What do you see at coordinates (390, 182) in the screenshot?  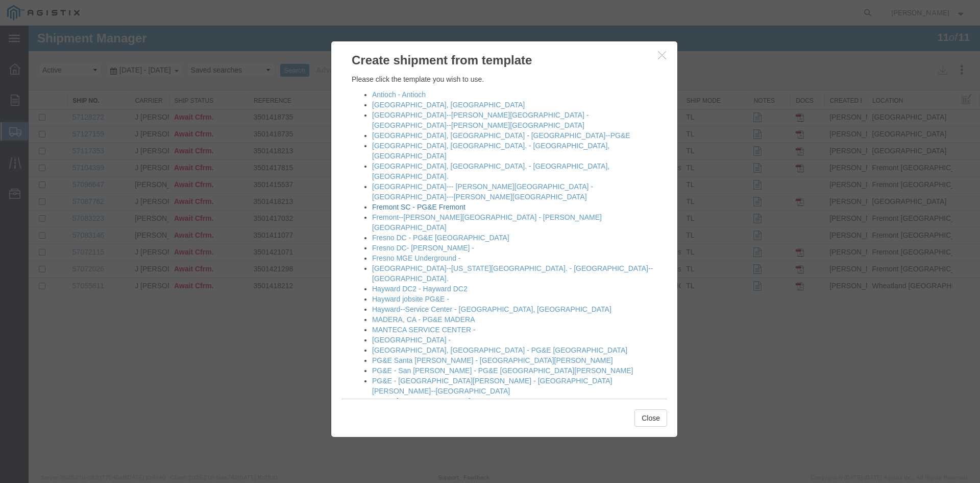 I see `a: Fremont SC - PG&E Fremont` at bounding box center [390, 182].